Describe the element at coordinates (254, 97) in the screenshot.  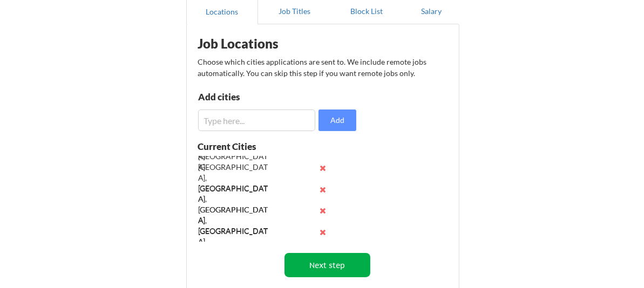
I see `div: Add cities` at that location.